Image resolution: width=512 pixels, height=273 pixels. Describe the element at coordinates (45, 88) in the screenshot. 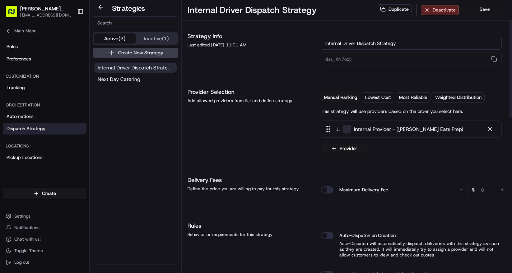

I see `a: Tracking` at that location.